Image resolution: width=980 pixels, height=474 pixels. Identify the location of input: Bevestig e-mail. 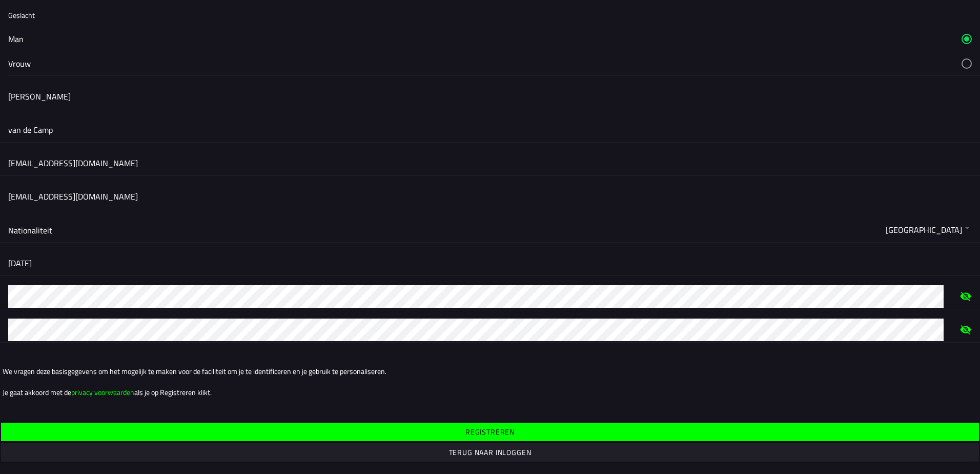
(490, 197).